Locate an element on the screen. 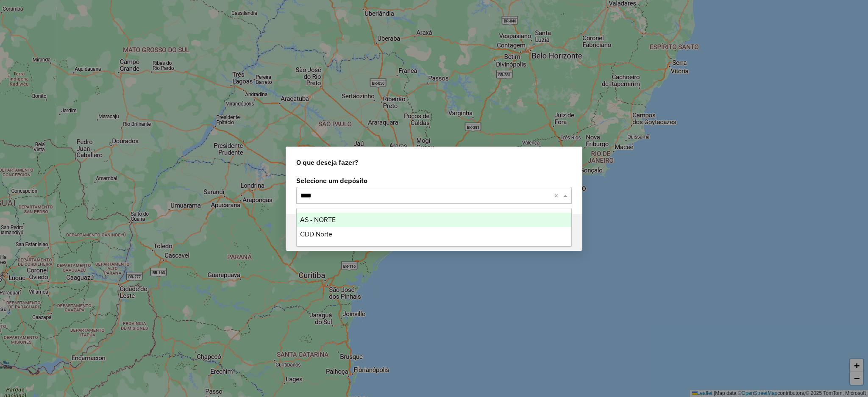 This screenshot has height=397, width=868. span: AS - NORTE is located at coordinates (318, 220).